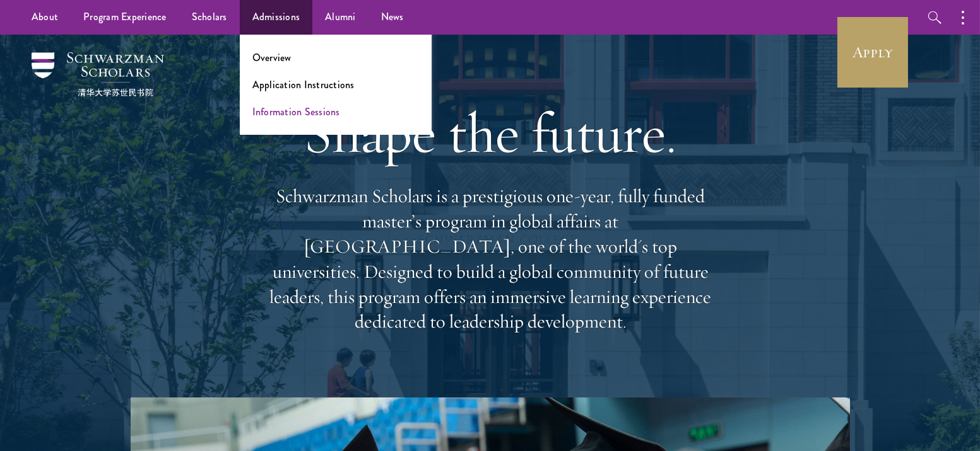  What do you see at coordinates (98, 74) in the screenshot?
I see `img: Schwarzman Scholars` at bounding box center [98, 74].